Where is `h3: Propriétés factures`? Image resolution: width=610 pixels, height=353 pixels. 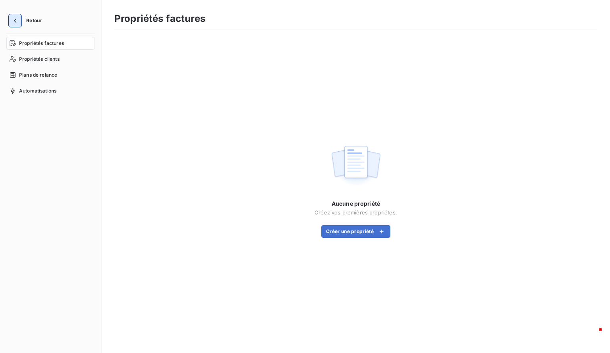
h3: Propriétés factures is located at coordinates (160, 19).